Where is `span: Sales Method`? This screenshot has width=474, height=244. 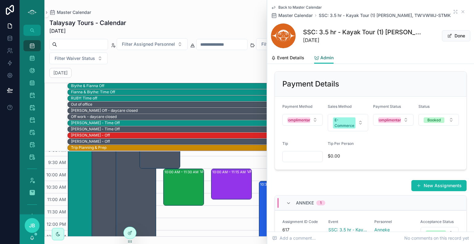
span: Sales Method is located at coordinates (340, 106).